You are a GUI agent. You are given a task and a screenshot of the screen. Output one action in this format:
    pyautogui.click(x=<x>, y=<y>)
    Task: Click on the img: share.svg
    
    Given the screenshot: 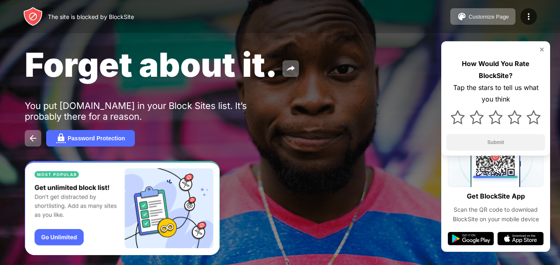 What is the action you would take?
    pyautogui.click(x=290, y=68)
    